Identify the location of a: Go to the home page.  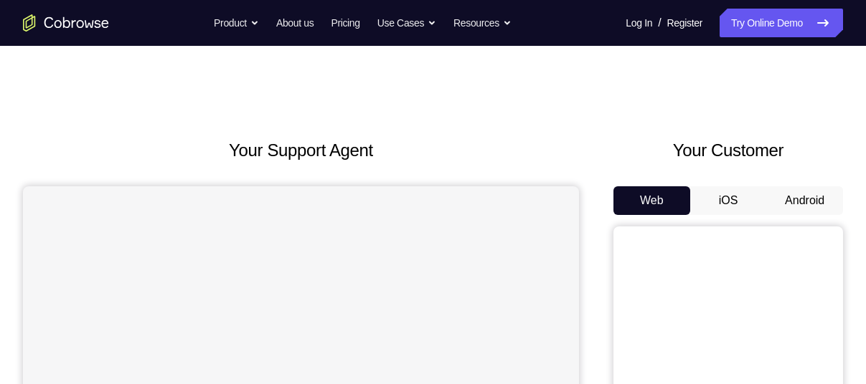
(66, 23).